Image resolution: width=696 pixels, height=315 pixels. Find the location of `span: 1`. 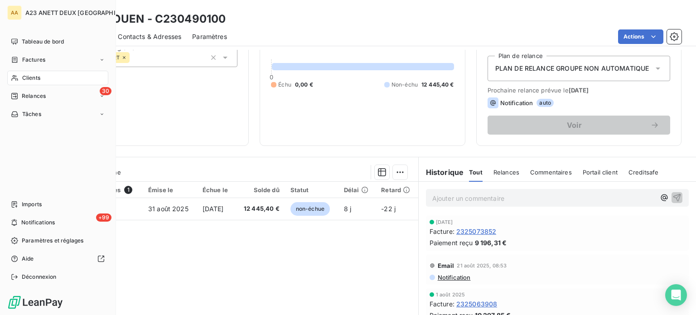

span: 1 is located at coordinates (128, 190).